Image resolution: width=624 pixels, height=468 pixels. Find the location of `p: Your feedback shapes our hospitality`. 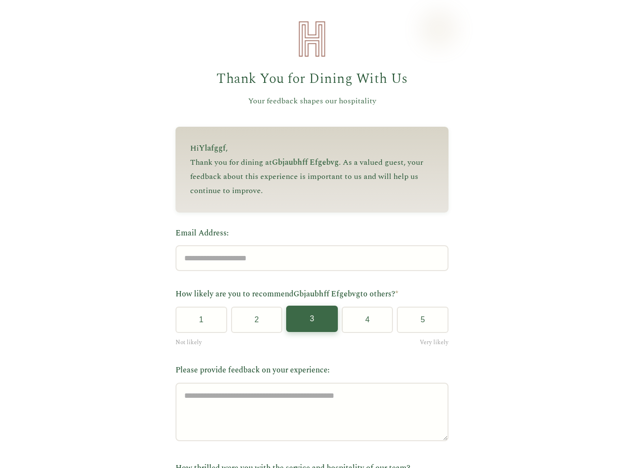

p: Your feedback shapes our hospitality is located at coordinates (312, 101).